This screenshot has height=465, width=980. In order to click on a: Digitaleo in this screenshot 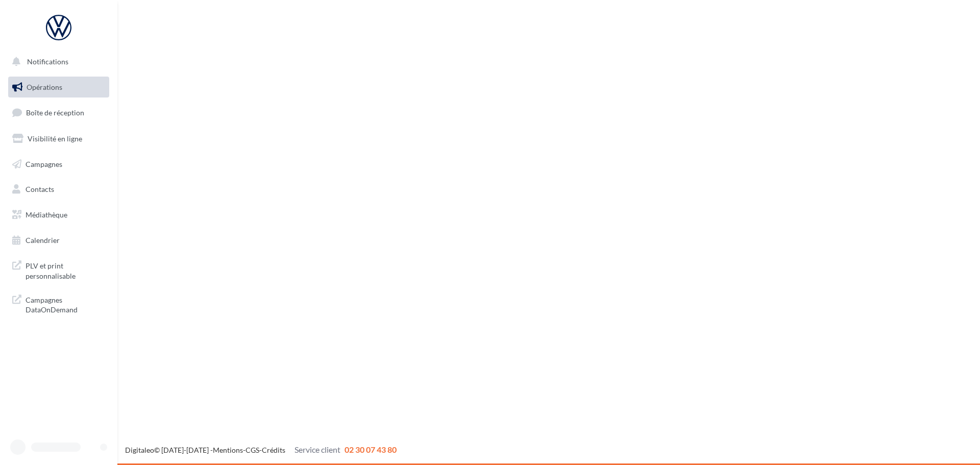, I will do `click(139, 450)`.